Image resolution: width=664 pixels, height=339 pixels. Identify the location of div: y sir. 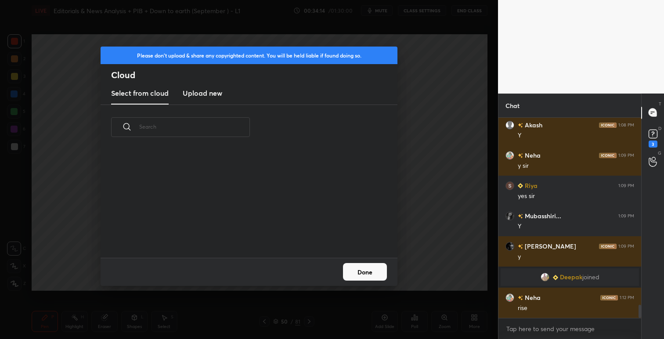
(576, 166).